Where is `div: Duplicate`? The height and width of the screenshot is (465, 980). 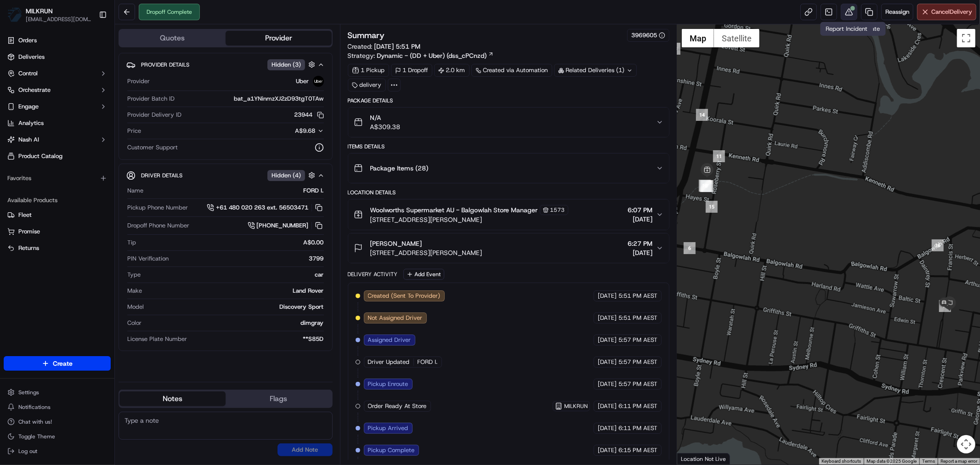 div: Duplicate is located at coordinates (867, 29).